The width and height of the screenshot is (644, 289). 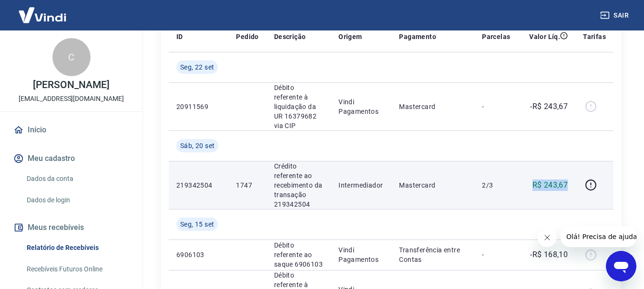 What do you see at coordinates (594, 37) in the screenshot?
I see `p: Tarifas` at bounding box center [594, 37].